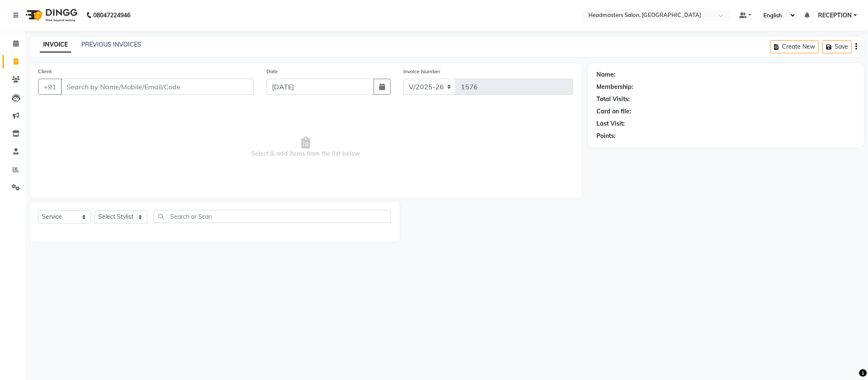 The width and height of the screenshot is (868, 380). I want to click on div: Points:, so click(605, 136).